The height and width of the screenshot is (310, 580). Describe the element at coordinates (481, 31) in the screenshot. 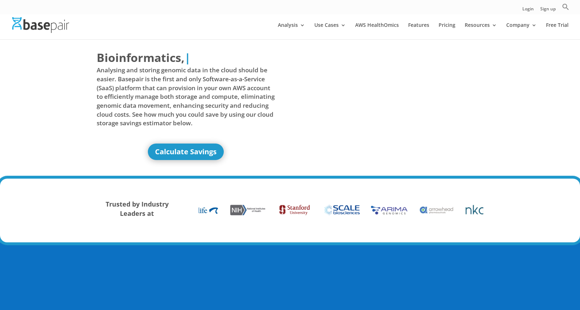

I see `a: Resources` at that location.